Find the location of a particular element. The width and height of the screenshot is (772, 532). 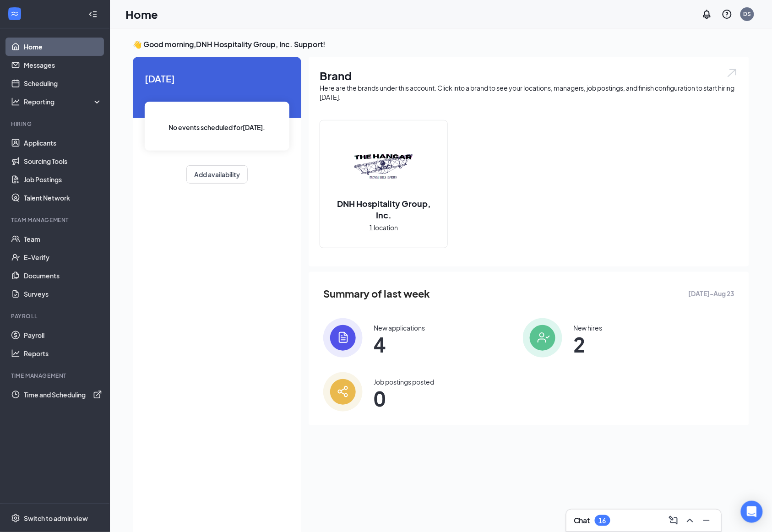

svg: Collapse is located at coordinates (93, 14).